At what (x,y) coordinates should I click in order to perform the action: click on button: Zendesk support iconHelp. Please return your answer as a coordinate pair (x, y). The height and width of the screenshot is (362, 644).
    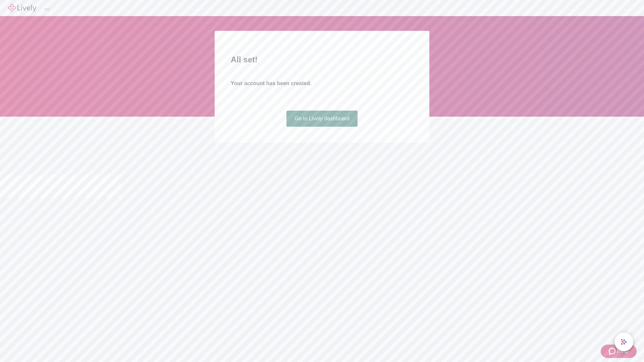
    Looking at the image, I should click on (619, 352).